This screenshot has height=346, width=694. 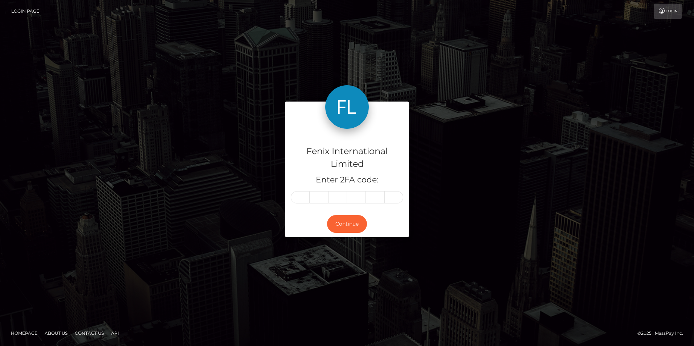 What do you see at coordinates (668, 11) in the screenshot?
I see `a: Login` at bounding box center [668, 11].